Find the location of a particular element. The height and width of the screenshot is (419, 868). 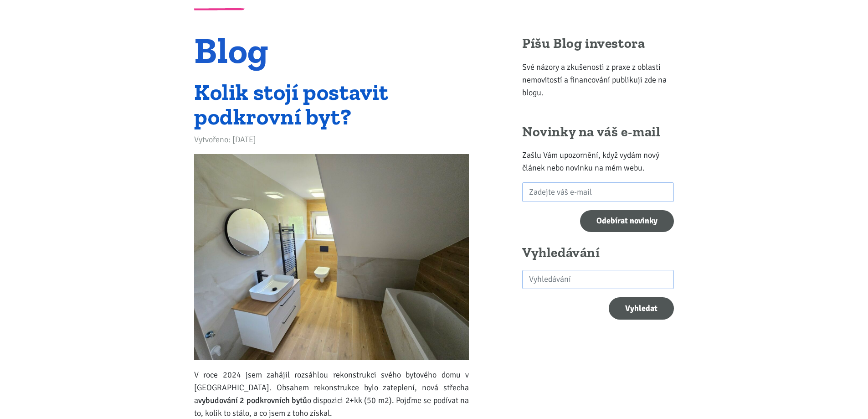

input: Zadejte váš e-mail is located at coordinates (598, 192).